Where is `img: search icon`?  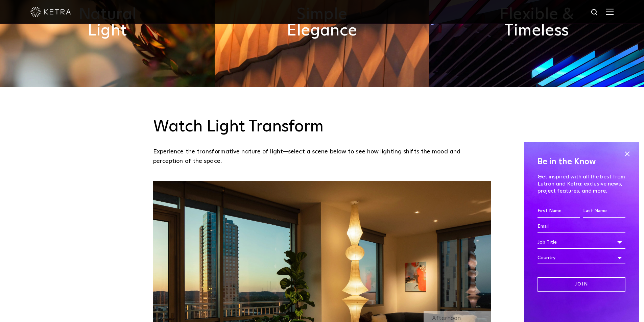 img: search icon is located at coordinates (595, 13).